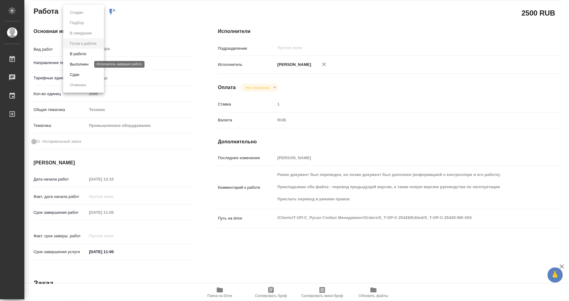  What do you see at coordinates (77, 13) in the screenshot?
I see `button: Создан` at bounding box center [77, 13].